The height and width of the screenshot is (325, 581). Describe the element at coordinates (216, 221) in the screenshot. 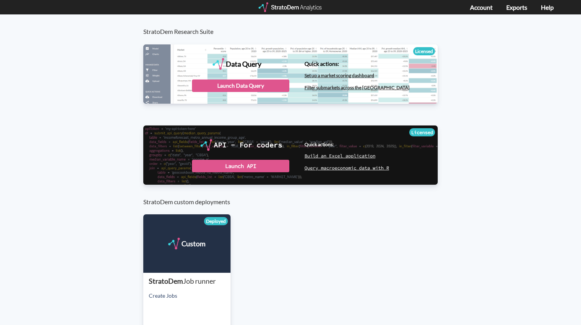

I see `div: Deployed` at that location.